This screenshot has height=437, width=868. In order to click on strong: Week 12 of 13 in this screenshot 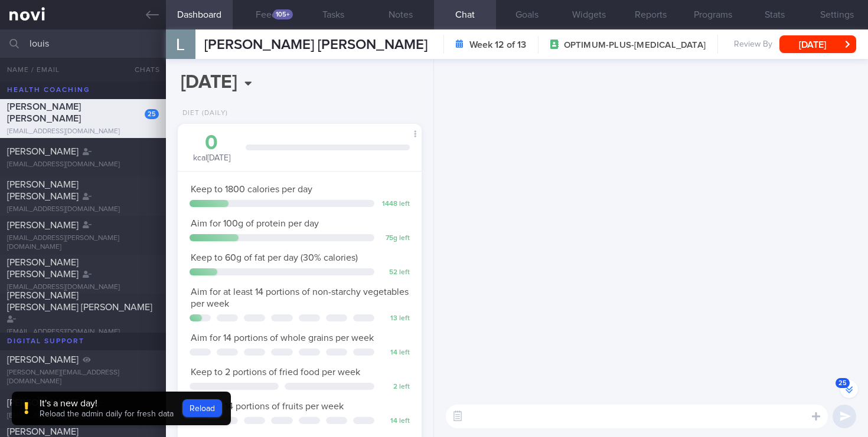, I will do `click(497, 44)`.